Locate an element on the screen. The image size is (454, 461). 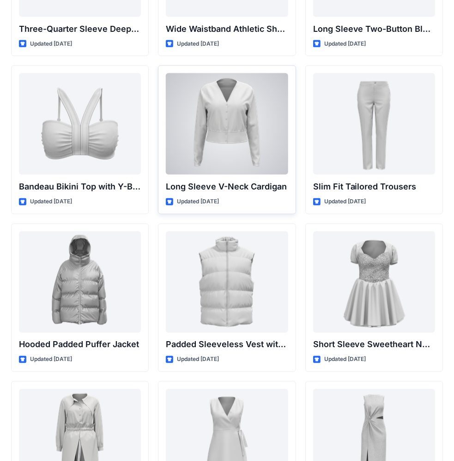
a: Short Sleeve Sweetheart Neckline Mini Dress with Textured Bodice is located at coordinates (374, 282).